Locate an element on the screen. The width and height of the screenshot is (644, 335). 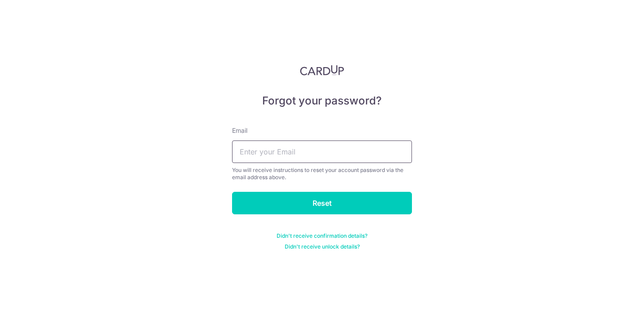
div: You will receive instructions to reset your account password via the email address above. is located at coordinates (322, 174).